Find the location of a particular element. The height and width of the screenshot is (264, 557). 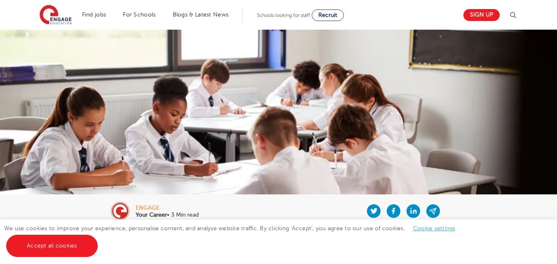

span: Schools looking for staff is located at coordinates (283, 15).